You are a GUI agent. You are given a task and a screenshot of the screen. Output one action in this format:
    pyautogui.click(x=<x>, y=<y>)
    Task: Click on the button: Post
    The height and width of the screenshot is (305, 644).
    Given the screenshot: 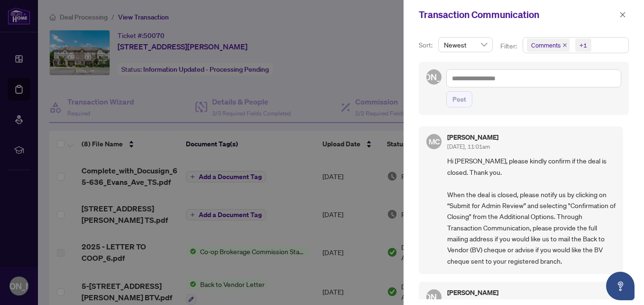 What is the action you would take?
    pyautogui.click(x=459, y=100)
    